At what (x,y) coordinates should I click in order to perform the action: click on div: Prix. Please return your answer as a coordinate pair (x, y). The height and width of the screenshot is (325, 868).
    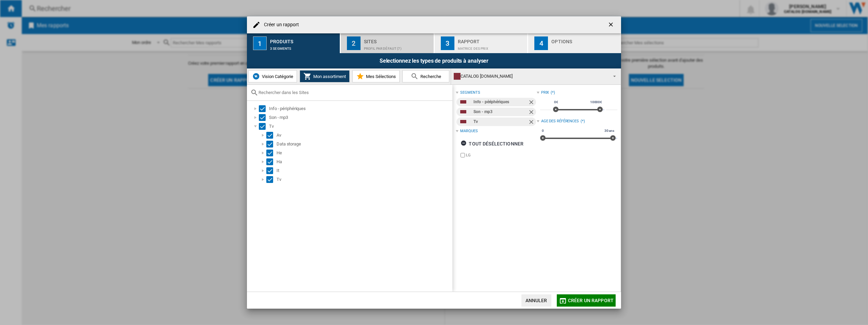
    Looking at the image, I should click on (545, 93).